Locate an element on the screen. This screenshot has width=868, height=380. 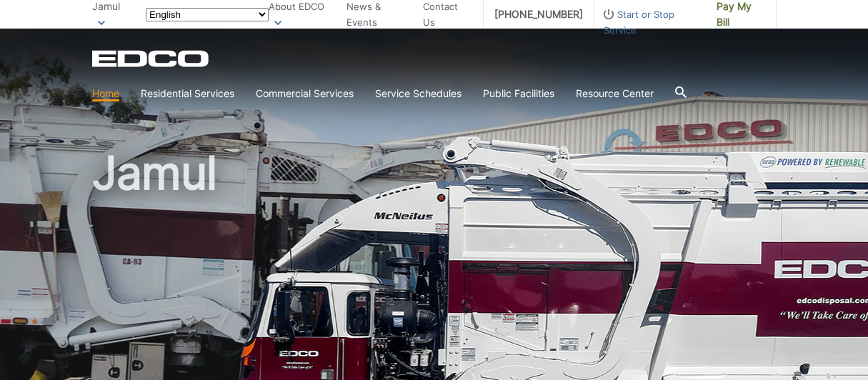
a: Public Facilities is located at coordinates (519, 93).